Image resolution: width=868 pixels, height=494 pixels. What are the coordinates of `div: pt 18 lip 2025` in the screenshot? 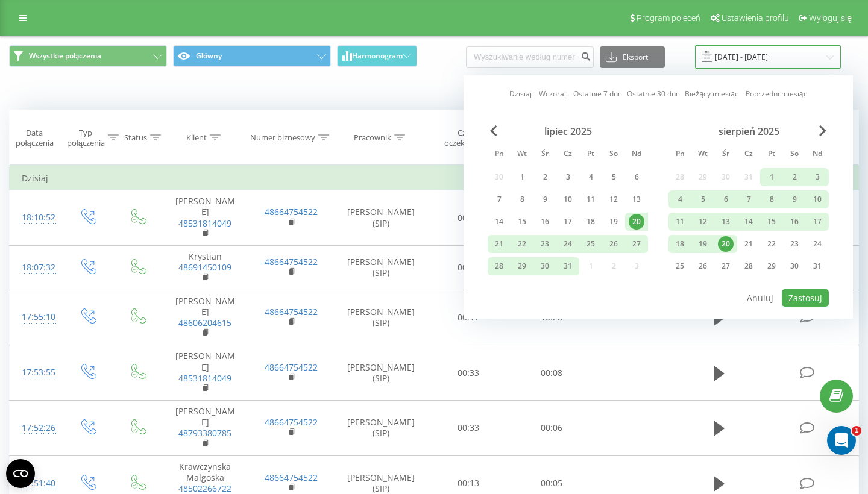 It's located at (591, 222).